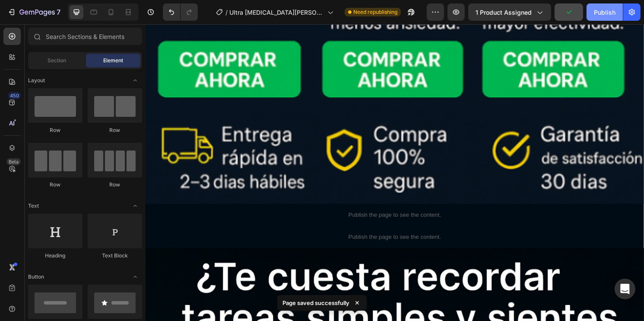  Describe the element at coordinates (55, 256) in the screenshot. I see `div: Heading` at that location.